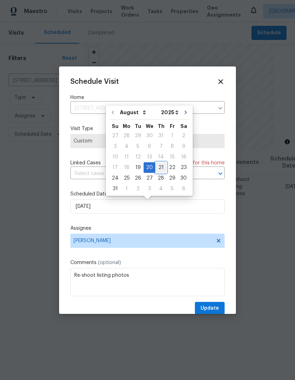 The image size is (295, 380). What do you see at coordinates (183, 136) in the screenshot?
I see `div: Sat Aug 02 2025` at bounding box center [183, 136].